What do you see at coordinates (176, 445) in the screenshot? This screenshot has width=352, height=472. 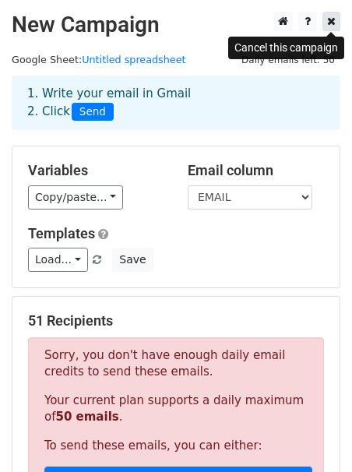 I see `p: To send these emails, you can either:` at bounding box center [176, 445].